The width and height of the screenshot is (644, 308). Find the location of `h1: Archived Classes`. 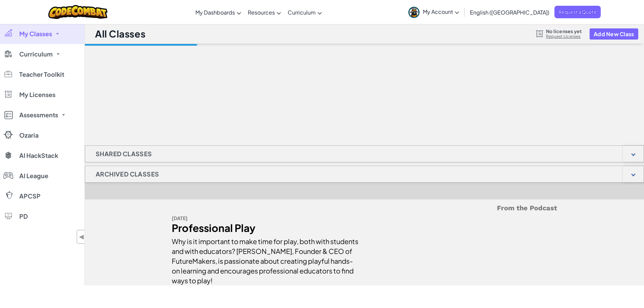

h1: Archived Classes is located at coordinates (127, 174).